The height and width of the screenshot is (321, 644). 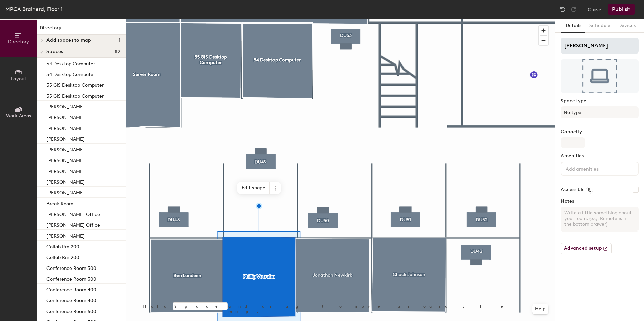 What do you see at coordinates (573, 26) in the screenshot?
I see `button: Details` at bounding box center [573, 26].